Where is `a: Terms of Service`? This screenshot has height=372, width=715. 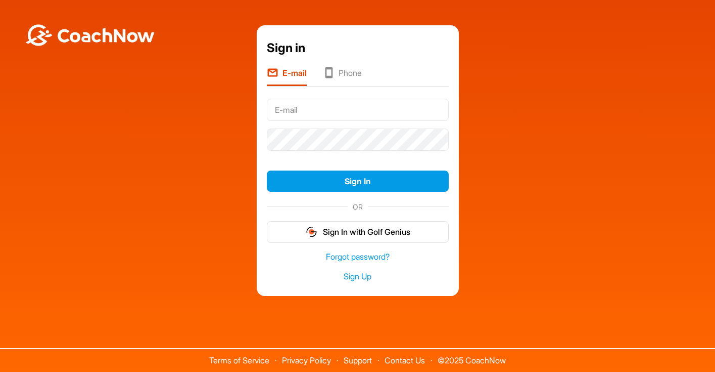
a: Terms of Service is located at coordinates (239, 360).